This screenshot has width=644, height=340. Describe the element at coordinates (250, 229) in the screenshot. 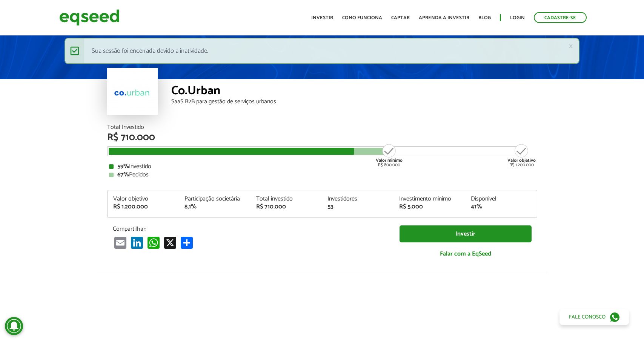

I see `p: Compartilhar:` at that location.